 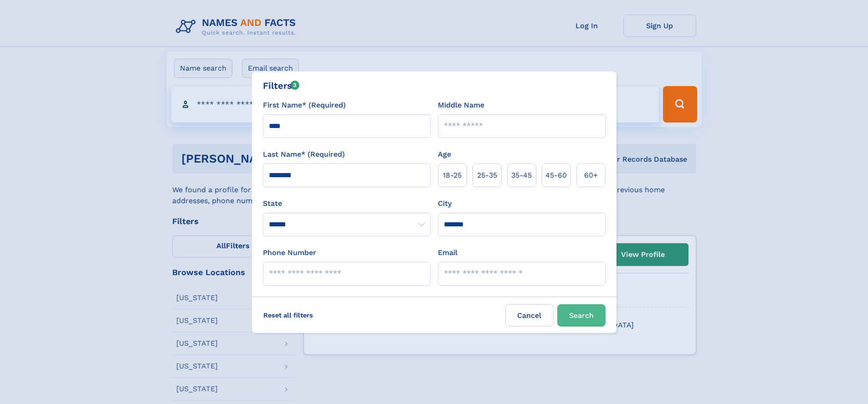 What do you see at coordinates (444, 154) in the screenshot?
I see `label: Age` at bounding box center [444, 154].